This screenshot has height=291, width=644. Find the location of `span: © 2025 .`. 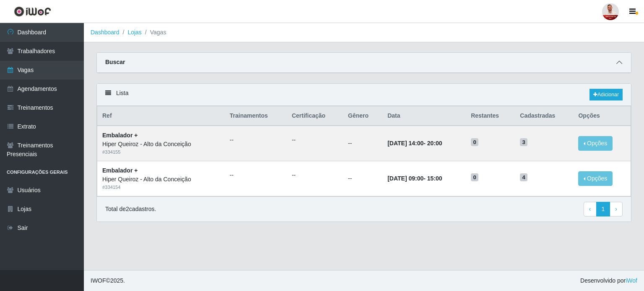

span: © 2025 . is located at coordinates (108, 281).